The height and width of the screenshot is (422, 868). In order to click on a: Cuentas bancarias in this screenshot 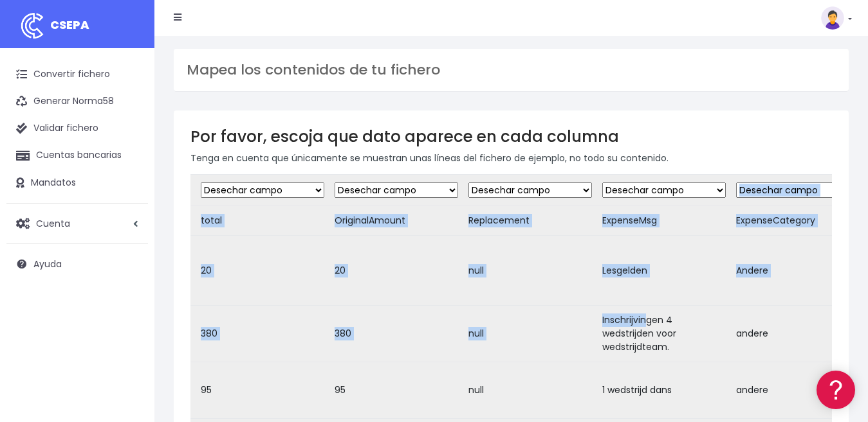, I will do `click(77, 156)`.